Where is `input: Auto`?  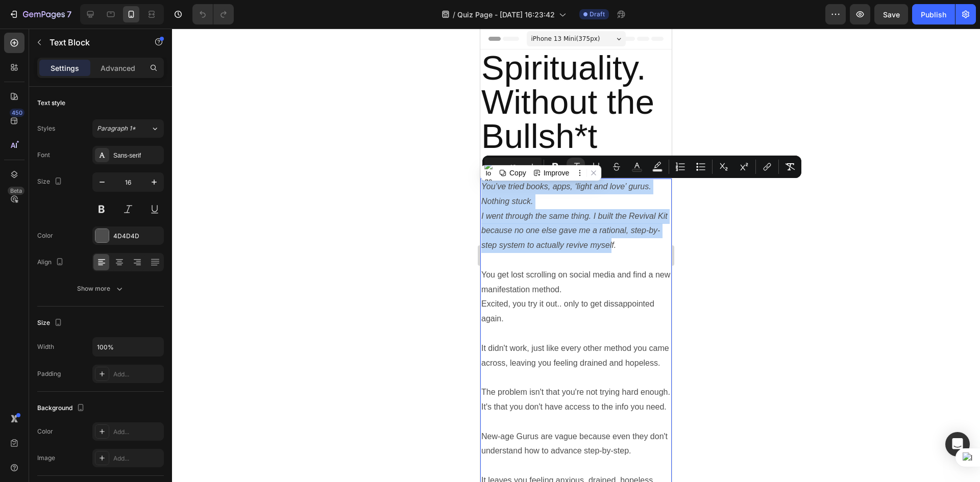 input: Auto is located at coordinates (128, 346).